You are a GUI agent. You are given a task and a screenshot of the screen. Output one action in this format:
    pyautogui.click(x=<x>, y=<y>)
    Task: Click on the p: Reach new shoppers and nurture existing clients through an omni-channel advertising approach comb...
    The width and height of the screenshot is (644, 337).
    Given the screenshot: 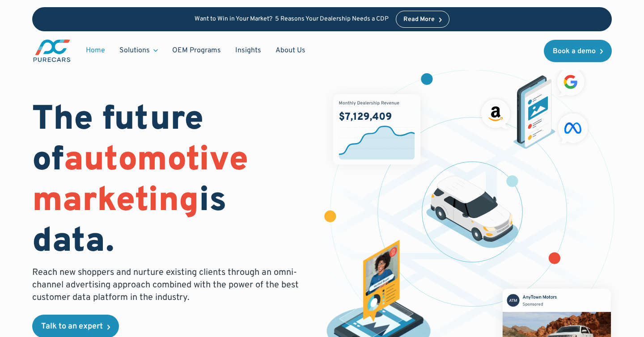 What is the action you would take?
    pyautogui.click(x=168, y=285)
    